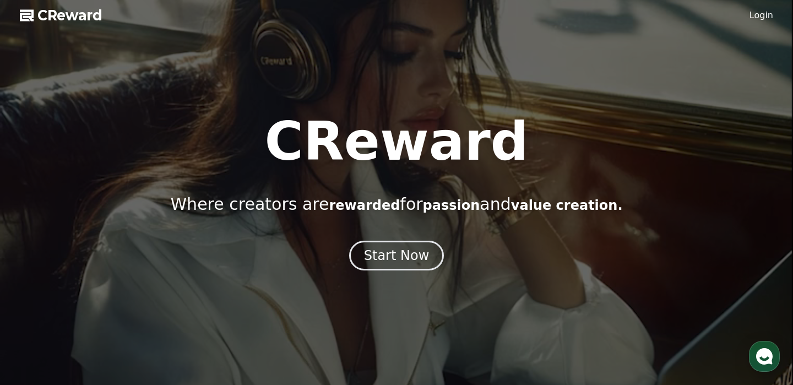  What do you see at coordinates (397, 256) in the screenshot?
I see `div: Start Now` at bounding box center [397, 256].